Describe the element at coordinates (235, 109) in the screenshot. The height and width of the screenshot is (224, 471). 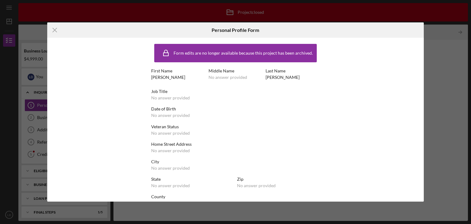
I see `div: Date of Birth` at that location.